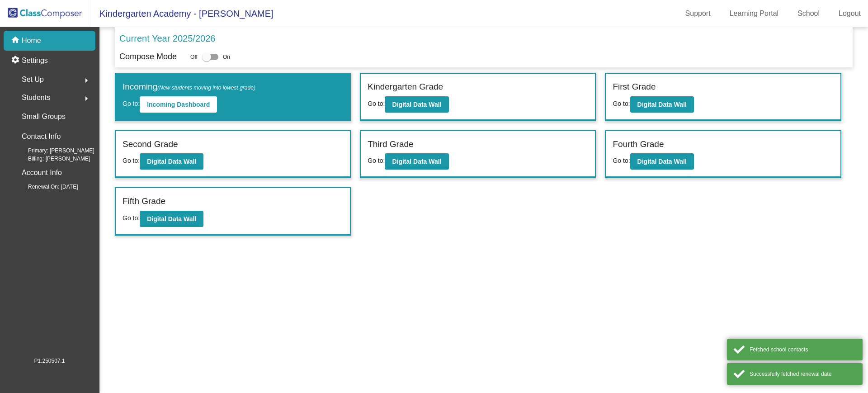 The height and width of the screenshot is (393, 868). What do you see at coordinates (634, 87) in the screenshot?
I see `label: First Grade` at bounding box center [634, 87].